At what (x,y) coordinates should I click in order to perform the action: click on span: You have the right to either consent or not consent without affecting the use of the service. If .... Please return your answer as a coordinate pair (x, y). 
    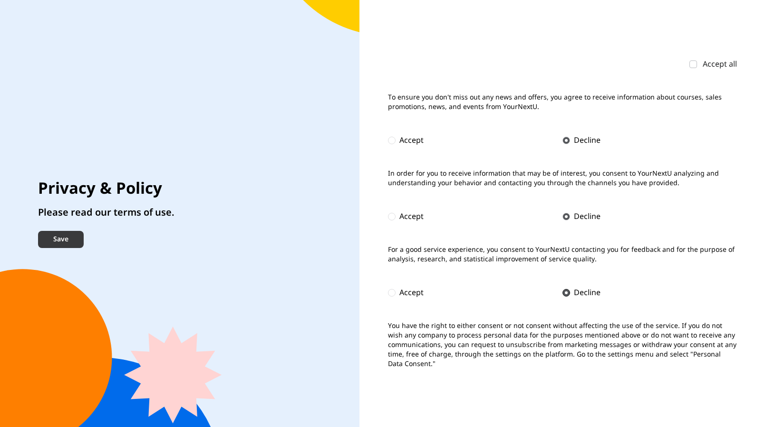
    Looking at the image, I should click on (563, 345).